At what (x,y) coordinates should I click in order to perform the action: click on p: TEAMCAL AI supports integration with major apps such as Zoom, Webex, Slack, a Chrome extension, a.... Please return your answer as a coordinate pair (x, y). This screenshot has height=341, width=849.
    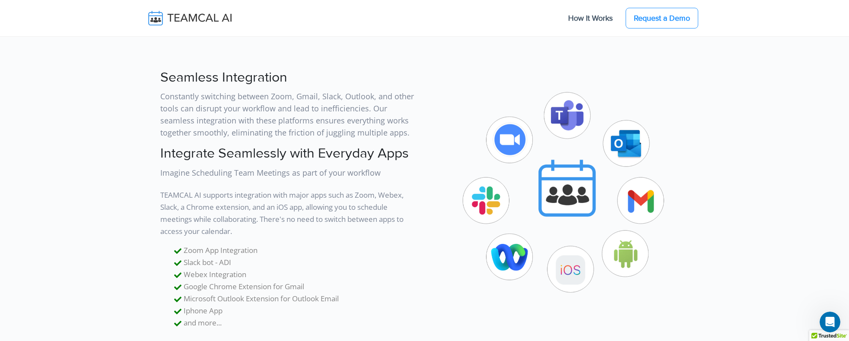
    Looking at the image, I should click on (290, 212).